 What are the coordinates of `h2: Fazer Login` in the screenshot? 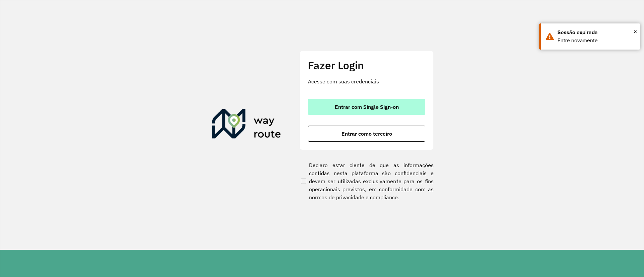 It's located at (367, 65).